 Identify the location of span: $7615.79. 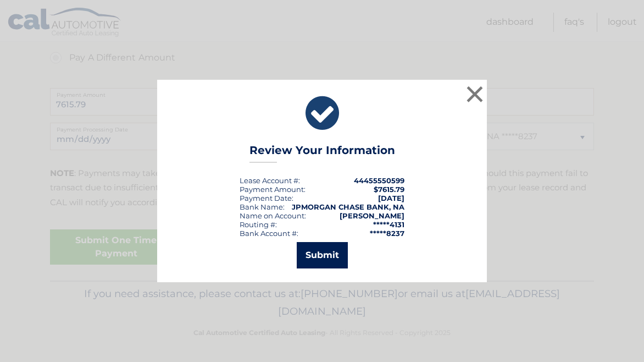
(389, 190).